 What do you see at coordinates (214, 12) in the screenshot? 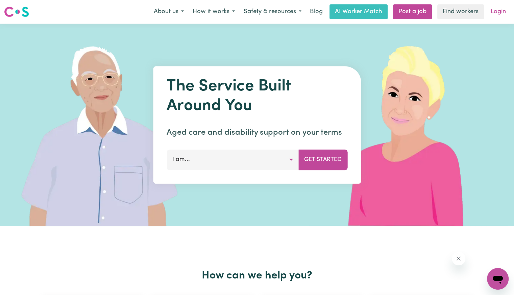
I see `button: How it works` at bounding box center [214, 12].